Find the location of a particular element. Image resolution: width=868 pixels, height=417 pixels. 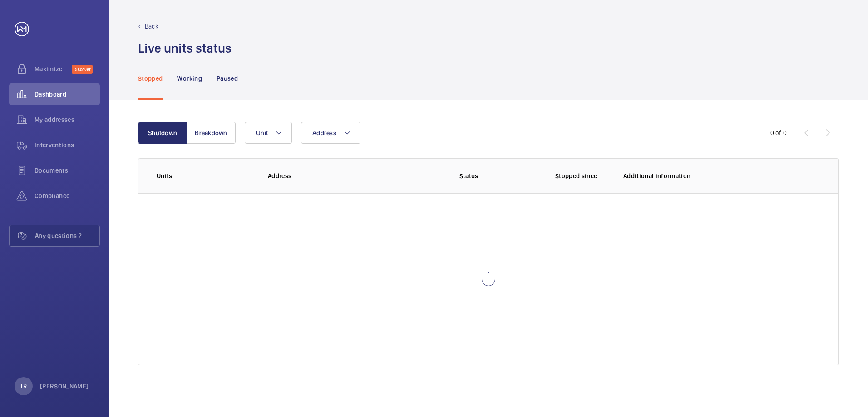

span: Unit is located at coordinates (262, 133).